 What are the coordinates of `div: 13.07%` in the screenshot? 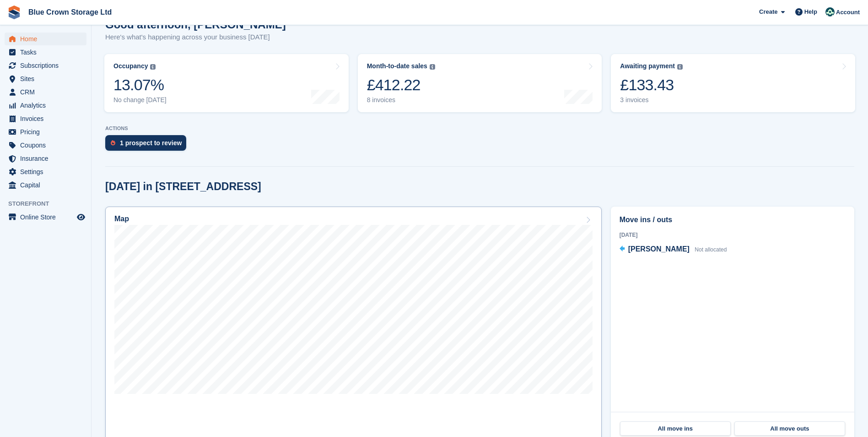 It's located at (140, 85).